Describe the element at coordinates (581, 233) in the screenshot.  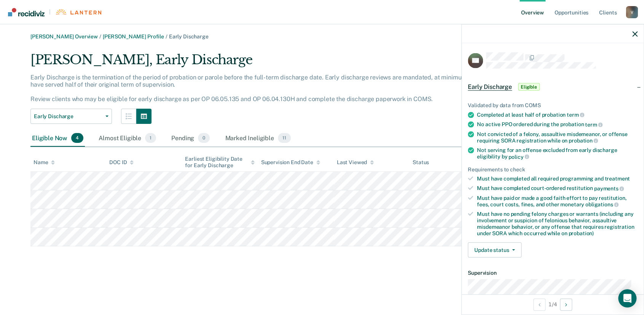
I see `span: probation)` at that location.